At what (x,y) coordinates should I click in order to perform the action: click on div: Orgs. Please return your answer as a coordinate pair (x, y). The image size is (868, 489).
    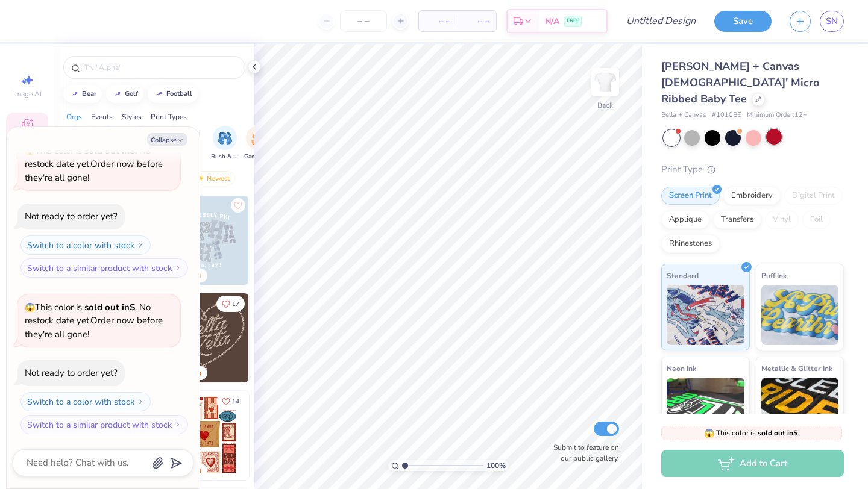
    Looking at the image, I should click on (74, 117).